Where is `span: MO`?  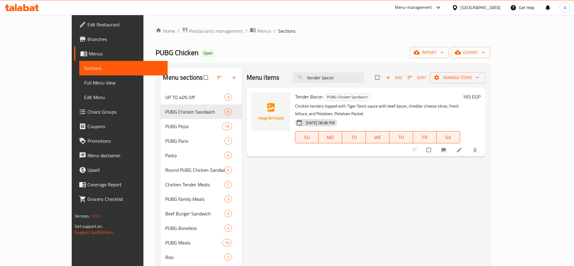
span: MO is located at coordinates (331, 137).